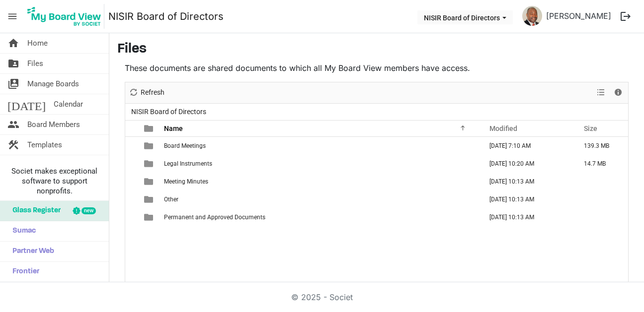 The image size is (644, 312). I want to click on span: Board Meetings, so click(185, 146).